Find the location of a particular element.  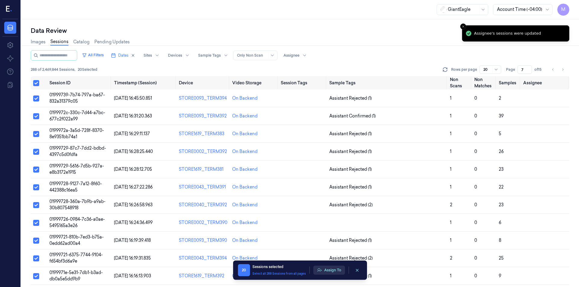

span: 5 is located at coordinates (500, 134).